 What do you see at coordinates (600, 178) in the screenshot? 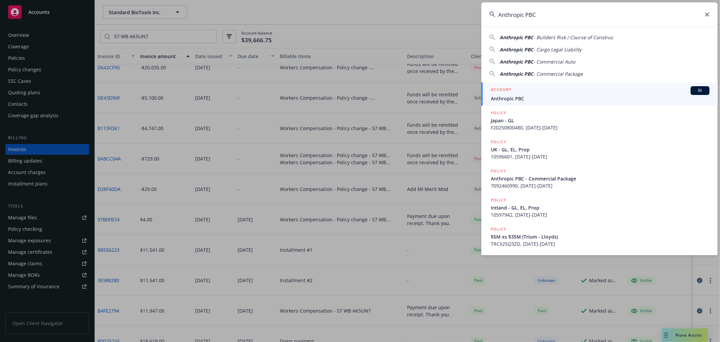
I see `span: Anthropic PBC - Commercial Package` at bounding box center [600, 178].